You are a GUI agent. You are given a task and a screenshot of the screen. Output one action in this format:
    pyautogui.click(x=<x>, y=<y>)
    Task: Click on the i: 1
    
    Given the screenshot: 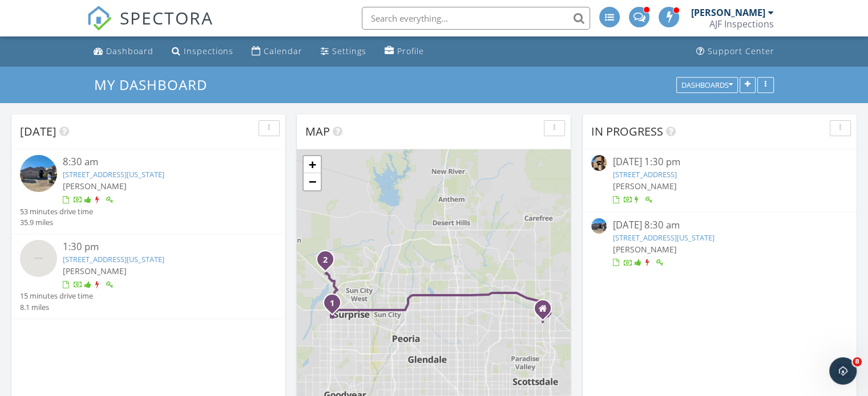 What is the action you would take?
    pyautogui.click(x=332, y=304)
    